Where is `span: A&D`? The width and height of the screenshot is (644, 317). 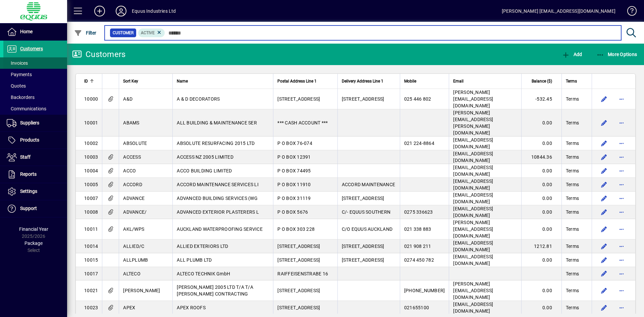
span: A&D is located at coordinates (128, 99).